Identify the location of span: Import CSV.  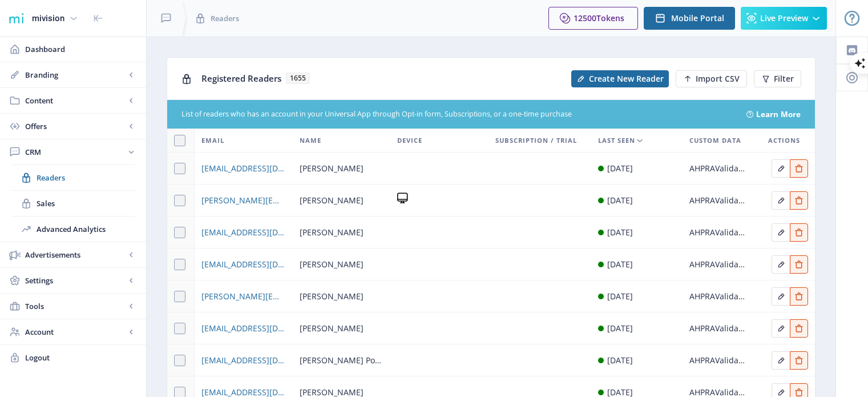
(717, 79).